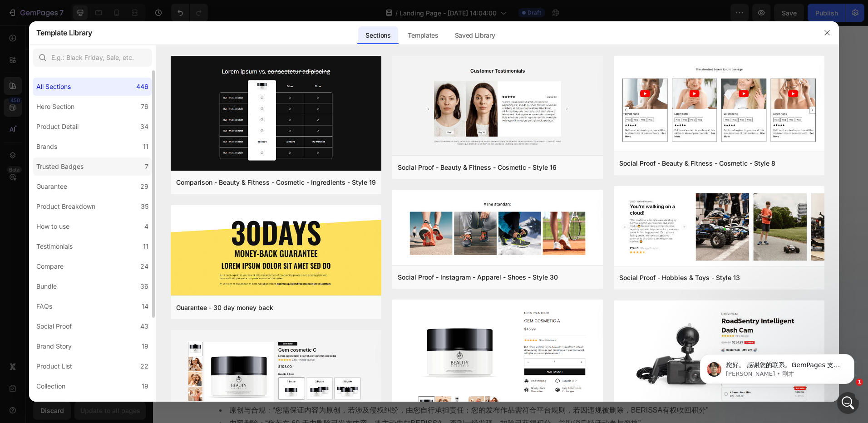 The width and height of the screenshot is (868, 423). What do you see at coordinates (145, 266) in the screenshot?
I see `div: 24` at bounding box center [145, 266].